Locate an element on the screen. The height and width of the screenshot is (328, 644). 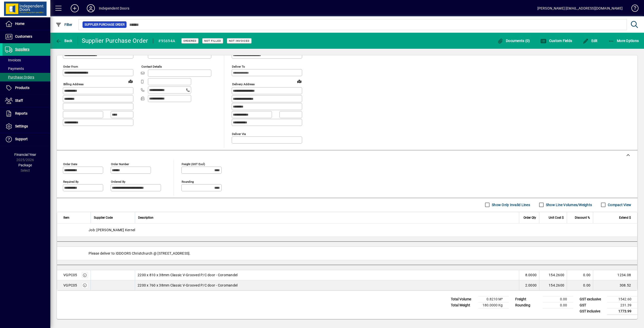
mat-label: Order number is located at coordinates (120, 164).